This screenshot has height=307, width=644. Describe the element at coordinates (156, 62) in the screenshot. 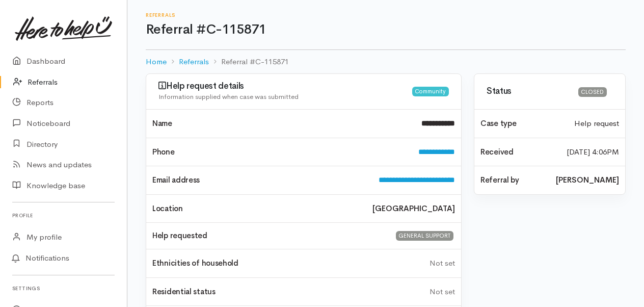

I see `a: Home` at that location.